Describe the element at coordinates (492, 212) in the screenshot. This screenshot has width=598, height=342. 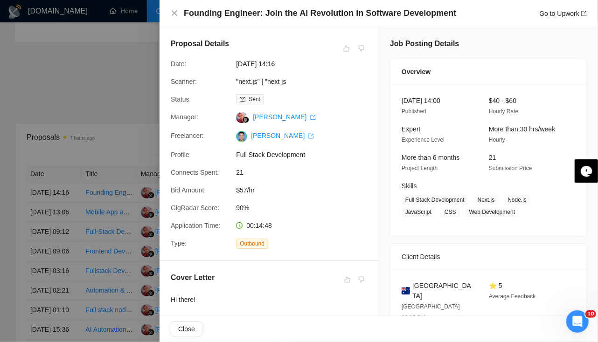
I see `span: Web Development` at that location.